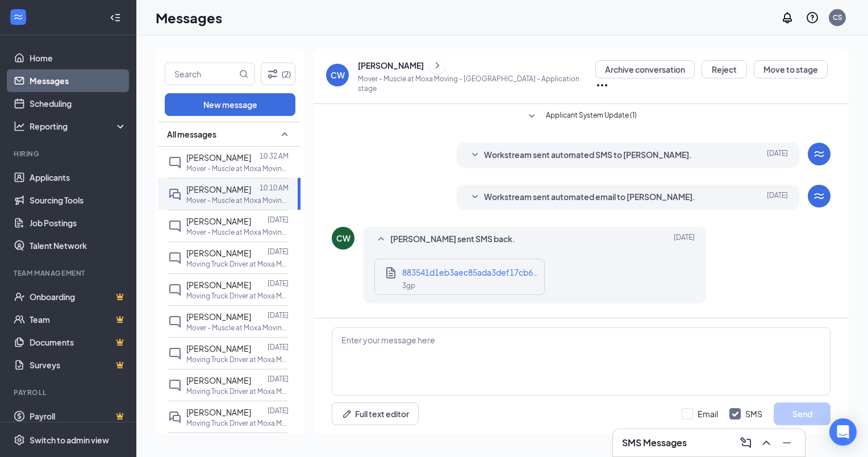 The height and width of the screenshot is (457, 868). What do you see at coordinates (69, 440) in the screenshot?
I see `div: Switch to admin view` at bounding box center [69, 440].